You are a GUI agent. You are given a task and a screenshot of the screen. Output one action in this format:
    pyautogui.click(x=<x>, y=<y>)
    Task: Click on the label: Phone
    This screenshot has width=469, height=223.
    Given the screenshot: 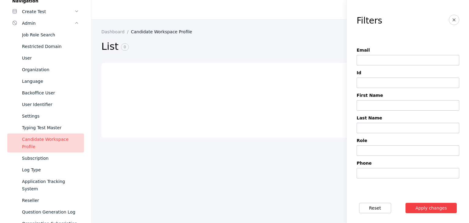 What is the action you would take?
    pyautogui.click(x=408, y=163)
    